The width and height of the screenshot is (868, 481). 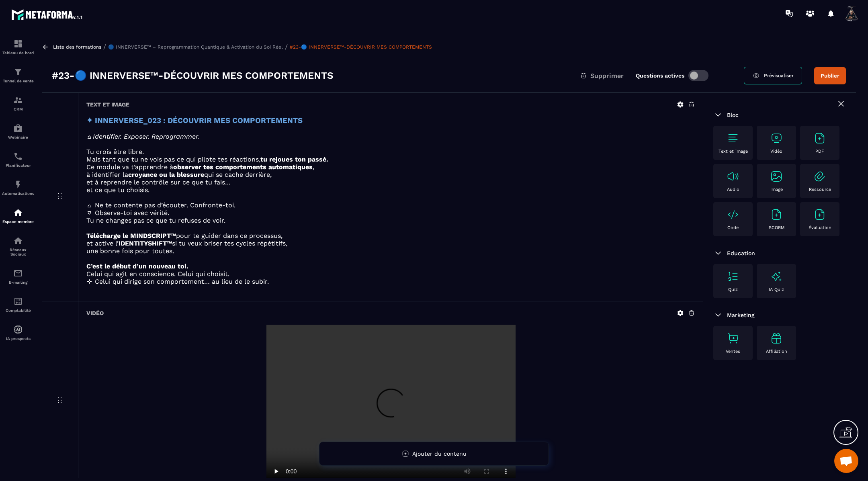 I want to click on p: Text et image, so click(x=733, y=151).